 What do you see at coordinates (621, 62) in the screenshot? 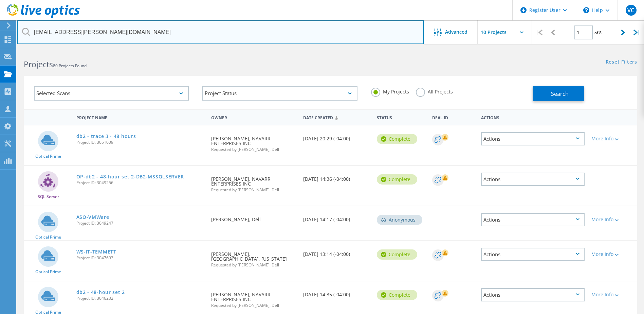
I see `a: Reset Filters` at bounding box center [621, 62].